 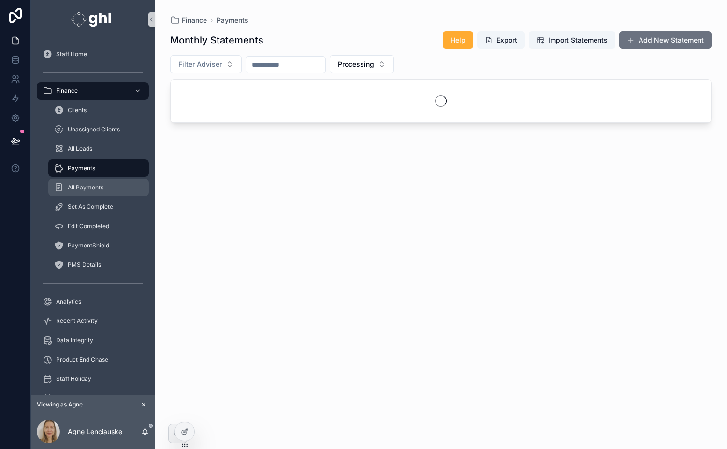 What do you see at coordinates (77, 321) in the screenshot?
I see `span: Recent Activity` at bounding box center [77, 321].